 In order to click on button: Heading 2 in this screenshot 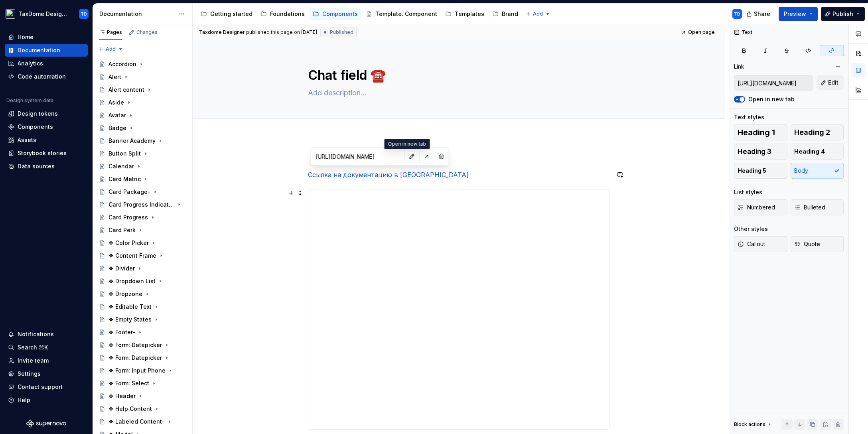, I will do `click(817, 133)`.